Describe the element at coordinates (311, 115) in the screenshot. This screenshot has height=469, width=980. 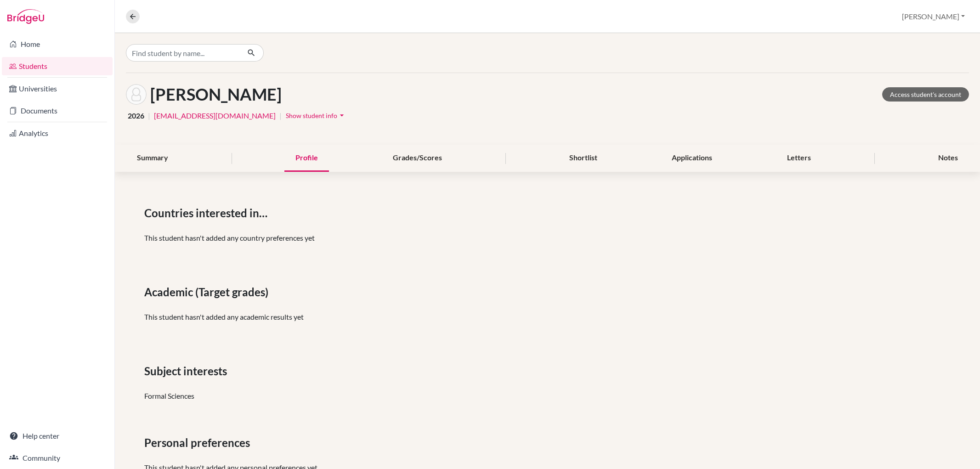
I see `span: Show student info` at that location.